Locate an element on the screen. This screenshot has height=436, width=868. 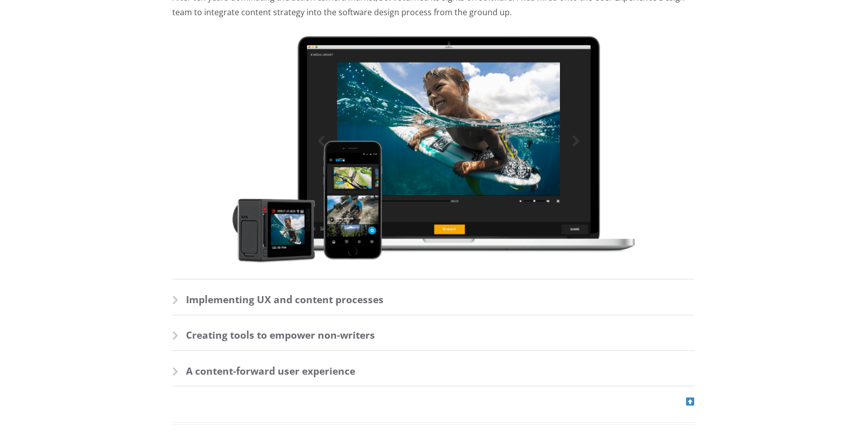
h3: Creating tools to empower non-writers is located at coordinates (434, 339).